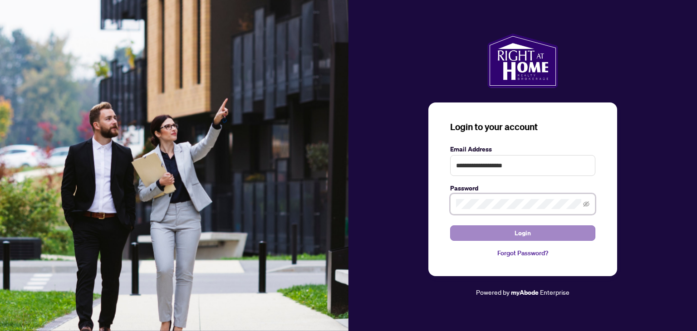 This screenshot has width=697, height=331. What do you see at coordinates (523, 188) in the screenshot?
I see `label: Password` at bounding box center [523, 188].